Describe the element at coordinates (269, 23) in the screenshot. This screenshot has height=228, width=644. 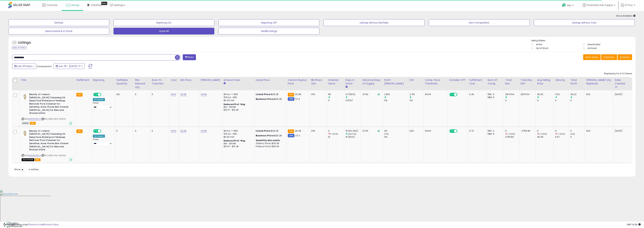
I see `button: Repricing Off` at that location.